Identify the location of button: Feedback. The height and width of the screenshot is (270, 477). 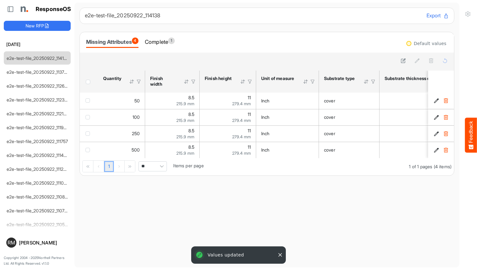
(471, 135).